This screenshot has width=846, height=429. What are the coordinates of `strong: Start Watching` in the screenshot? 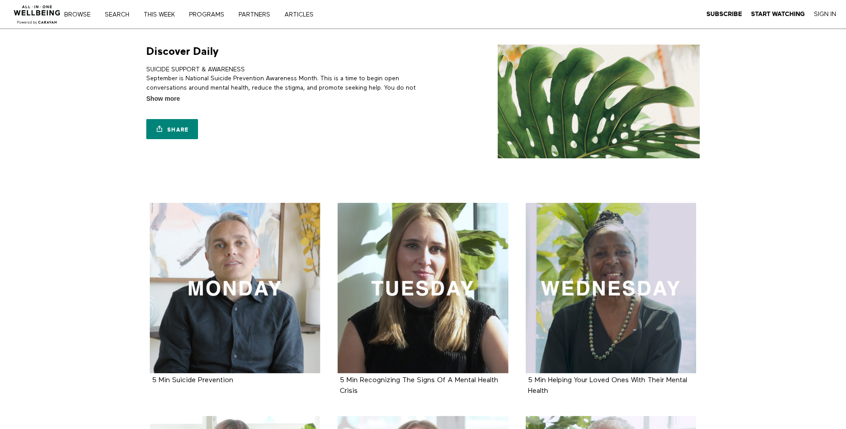 It's located at (778, 14).